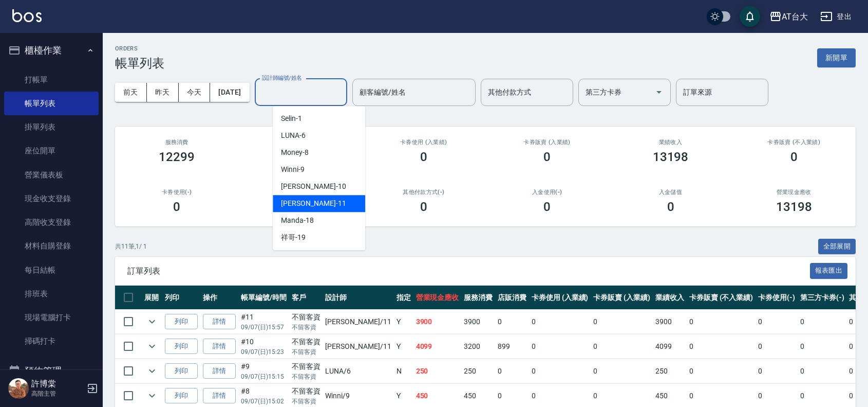  What do you see at coordinates (424, 142) in the screenshot?
I see `h2: 卡券使用 (入業績)` at bounding box center [424, 142].